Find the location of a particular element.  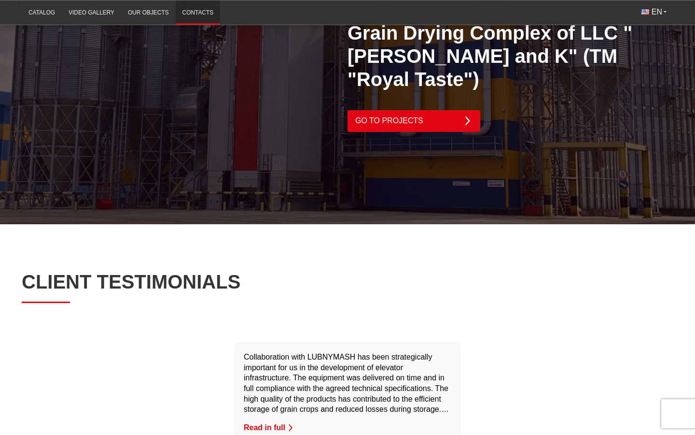

a: Contacts is located at coordinates (198, 13).